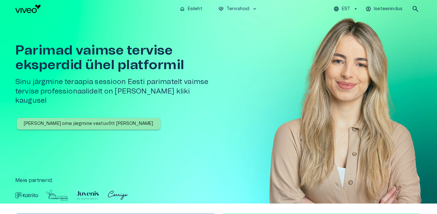 The width and height of the screenshot is (437, 214). I want to click on a: Navigate to homepage, so click(95, 9).